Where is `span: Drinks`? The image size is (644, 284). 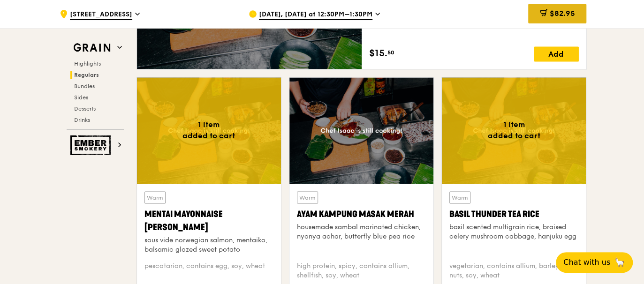 span: Drinks is located at coordinates (82, 120).